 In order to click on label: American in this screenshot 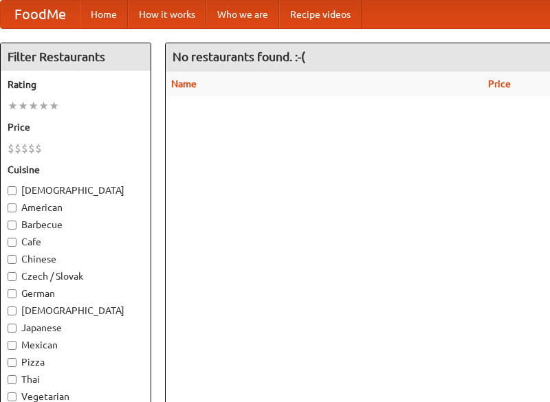, I will do `click(76, 208)`.